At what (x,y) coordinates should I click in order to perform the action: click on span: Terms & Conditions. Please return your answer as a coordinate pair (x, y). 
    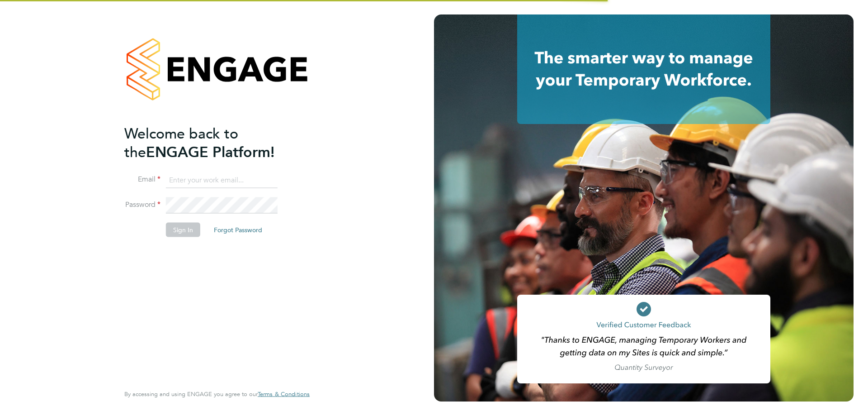
    Looking at the image, I should click on (284, 394).